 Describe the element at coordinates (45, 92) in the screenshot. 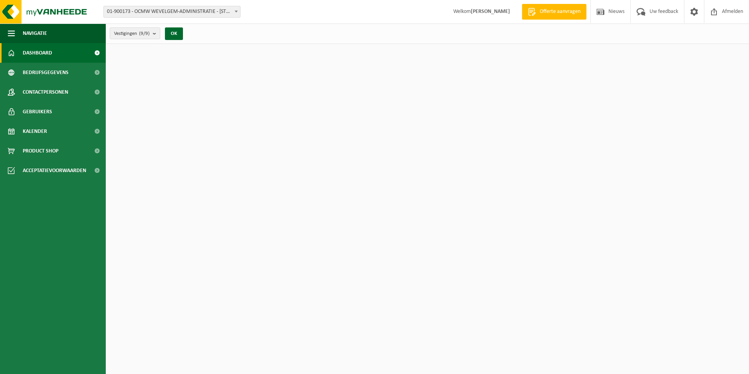

I see `span: Contactpersonen` at that location.